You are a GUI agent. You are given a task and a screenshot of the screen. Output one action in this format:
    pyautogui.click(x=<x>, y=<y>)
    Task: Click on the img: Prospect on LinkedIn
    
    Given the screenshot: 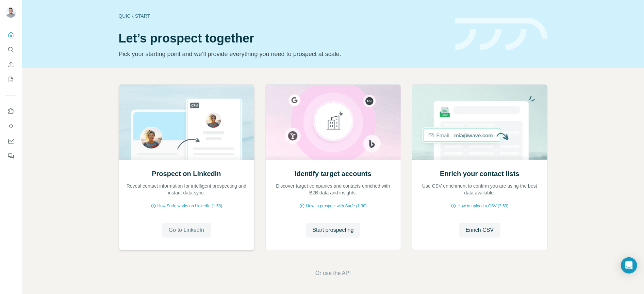 What is the action you would take?
    pyautogui.click(x=187, y=122)
    